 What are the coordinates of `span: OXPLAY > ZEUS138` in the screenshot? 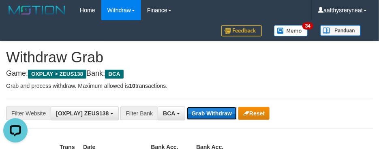 It's located at (57, 74).